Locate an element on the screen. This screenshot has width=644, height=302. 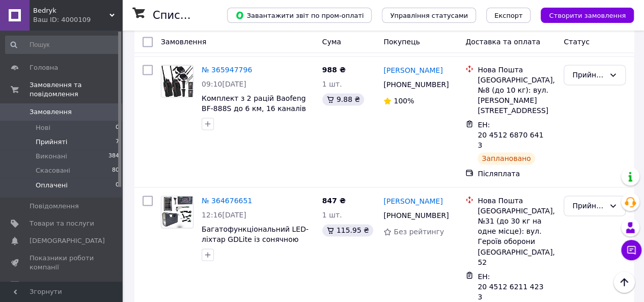
span: Відгуки is located at coordinates (43, 285).